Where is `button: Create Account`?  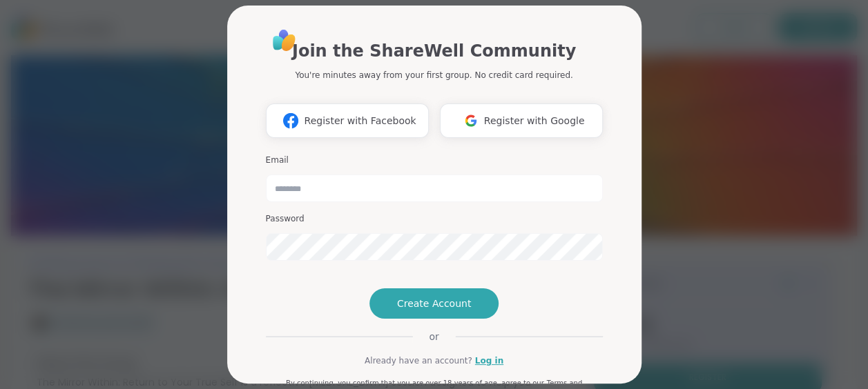 button: Create Account is located at coordinates (434, 303).